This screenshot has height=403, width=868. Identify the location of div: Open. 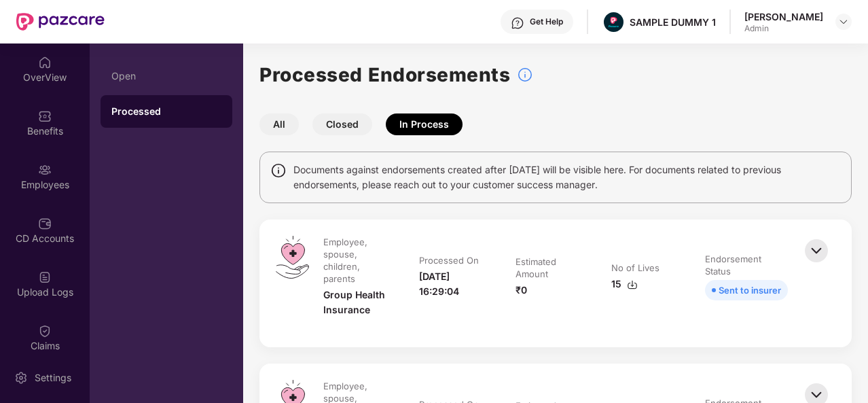
(166, 76).